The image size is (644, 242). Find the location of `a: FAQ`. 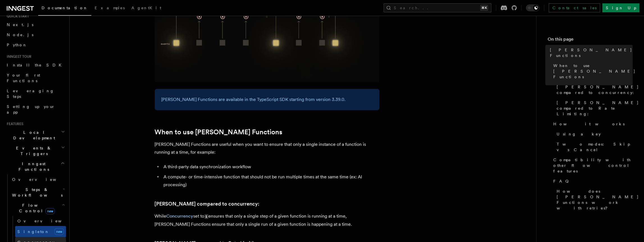

a: FAQ is located at coordinates (592, 181).